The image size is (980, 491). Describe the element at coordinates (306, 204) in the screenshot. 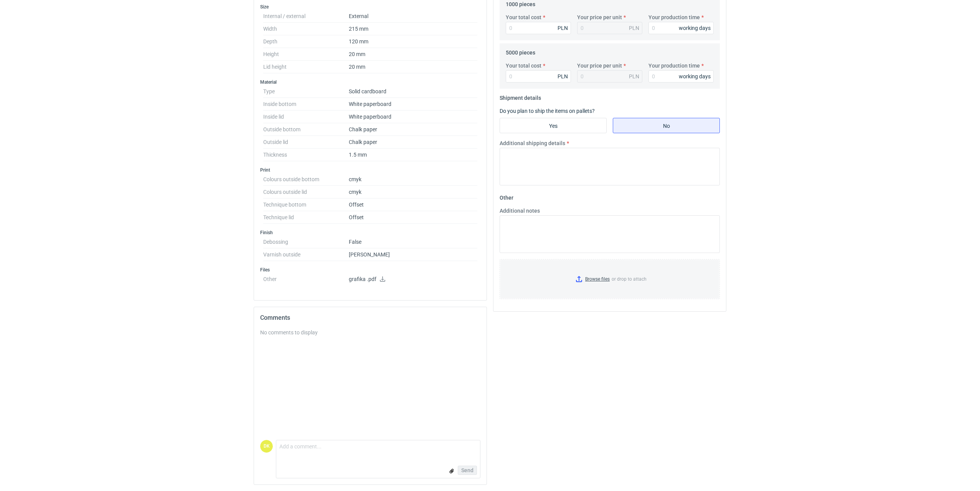

I see `dt: Technique bottom` at that location.